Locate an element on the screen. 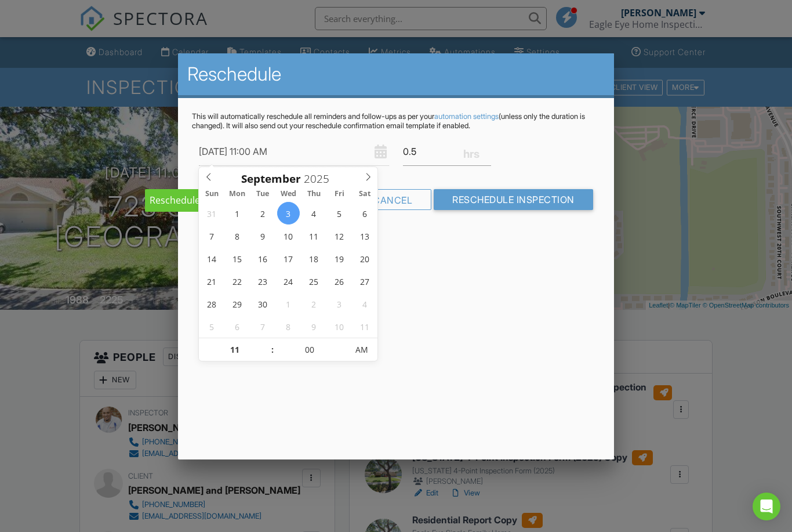 The width and height of the screenshot is (792, 532). span: September 12, 2025 is located at coordinates (339, 235).